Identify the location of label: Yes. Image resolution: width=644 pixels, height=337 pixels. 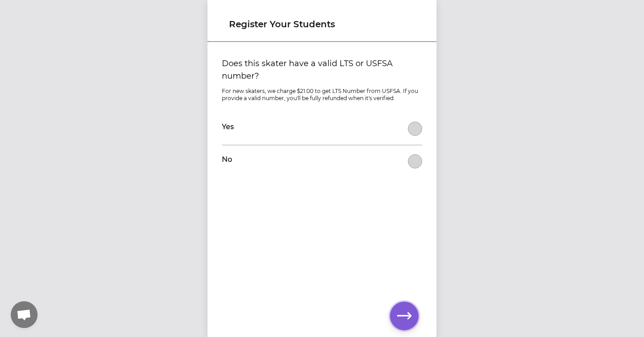
(228, 127).